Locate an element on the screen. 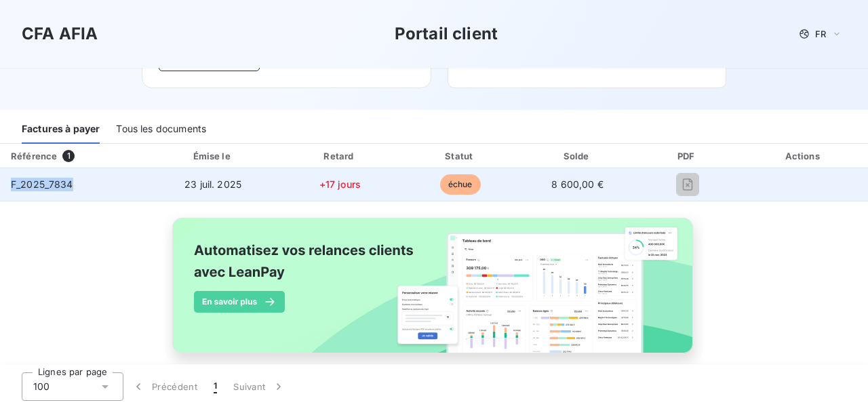  div: Retard is located at coordinates (340, 156).